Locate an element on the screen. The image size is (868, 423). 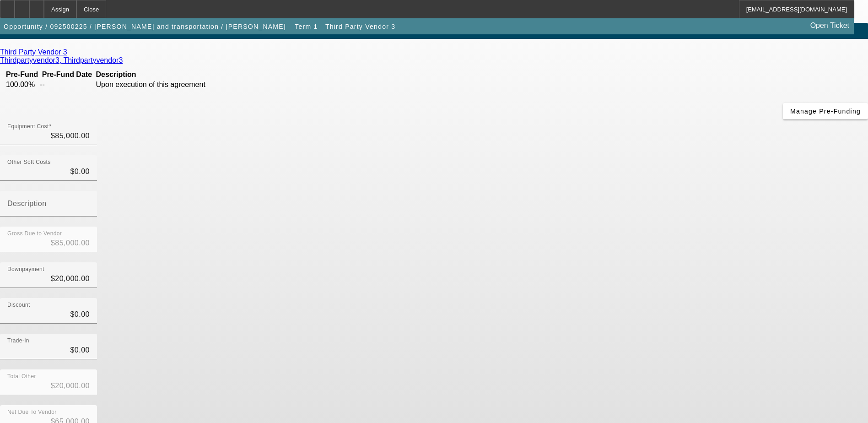
a: Open Ticket is located at coordinates (830, 26).